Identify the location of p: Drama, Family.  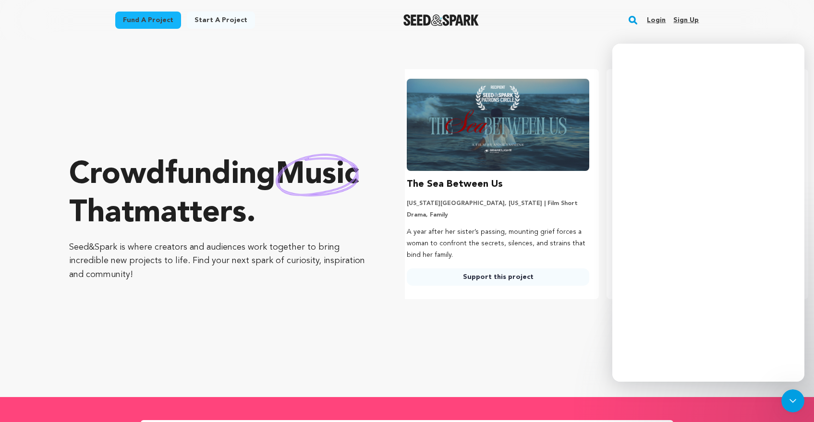
(498, 215).